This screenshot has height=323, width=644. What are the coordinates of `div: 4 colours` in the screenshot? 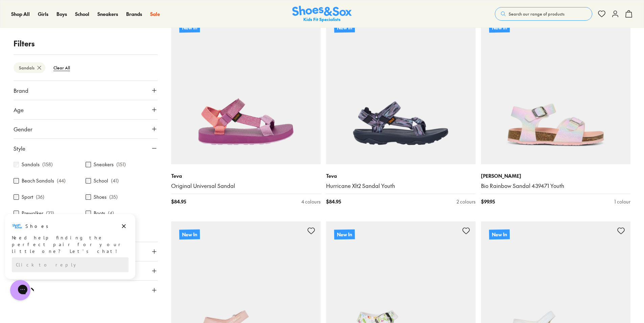 It's located at (311, 201).